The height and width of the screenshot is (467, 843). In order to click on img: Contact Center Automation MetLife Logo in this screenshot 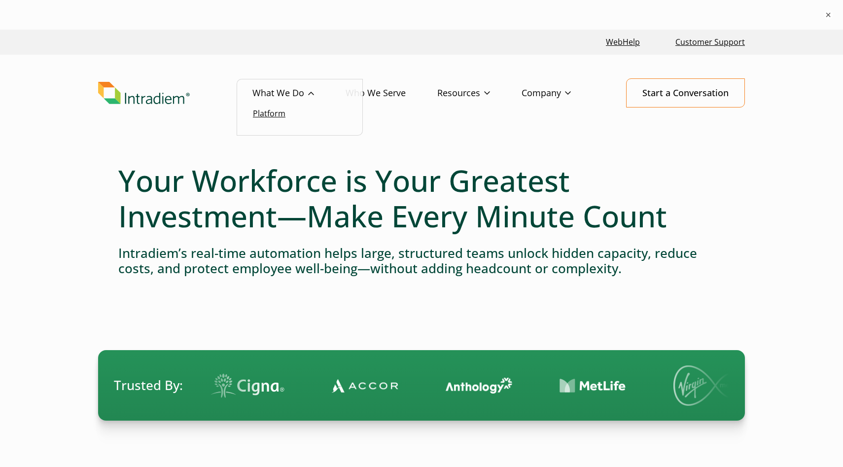, I will do `click(592, 385)`.